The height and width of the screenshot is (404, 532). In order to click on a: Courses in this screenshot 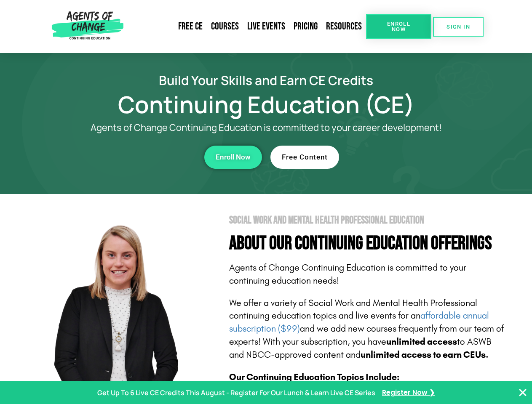, I will do `click(225, 27)`.